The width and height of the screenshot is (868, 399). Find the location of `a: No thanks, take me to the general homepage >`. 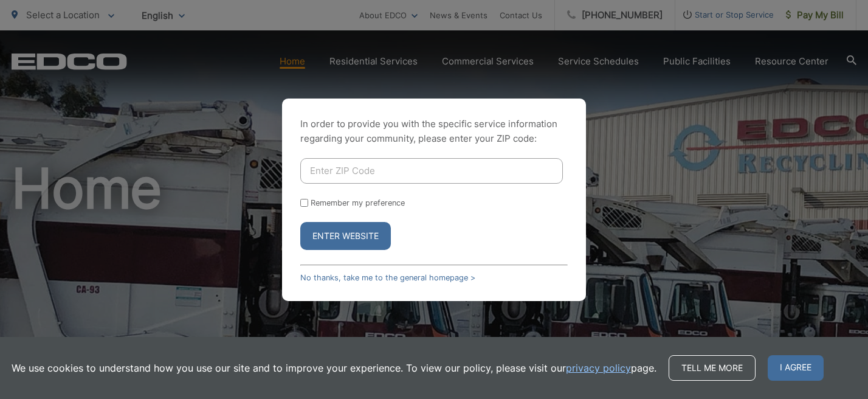

a: No thanks, take me to the general homepage > is located at coordinates (388, 278).